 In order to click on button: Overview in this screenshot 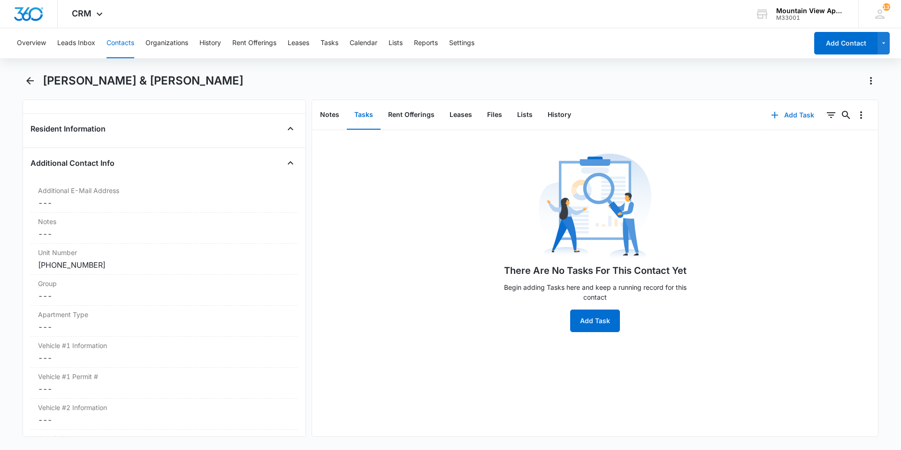, I will do `click(31, 43)`.